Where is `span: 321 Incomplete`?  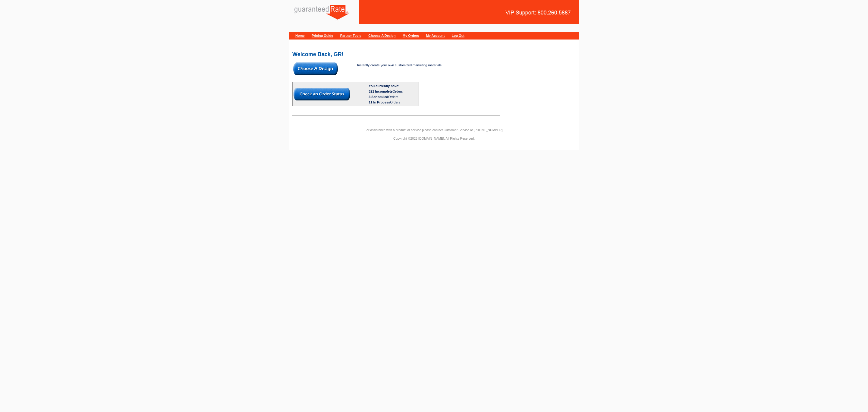
span: 321 Incomplete is located at coordinates (380, 91).